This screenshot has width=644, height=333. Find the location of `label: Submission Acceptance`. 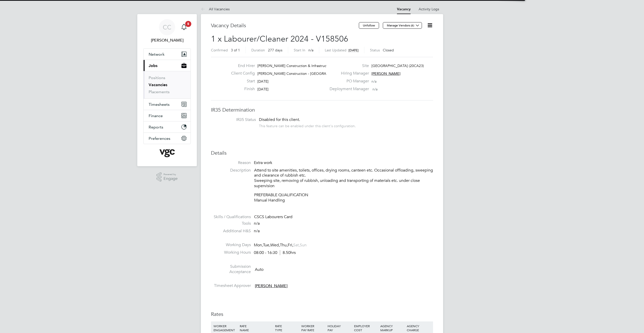

label: Submission Acceptance is located at coordinates (231, 269).